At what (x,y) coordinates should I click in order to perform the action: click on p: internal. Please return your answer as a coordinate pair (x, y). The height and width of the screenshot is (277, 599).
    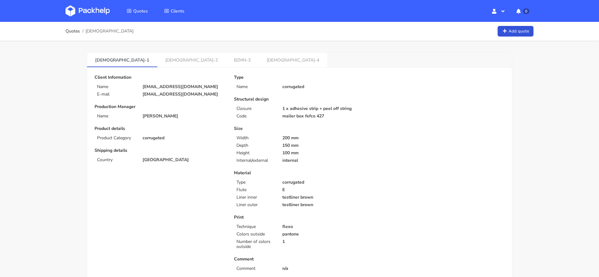
    Looking at the image, I should click on (324, 160).